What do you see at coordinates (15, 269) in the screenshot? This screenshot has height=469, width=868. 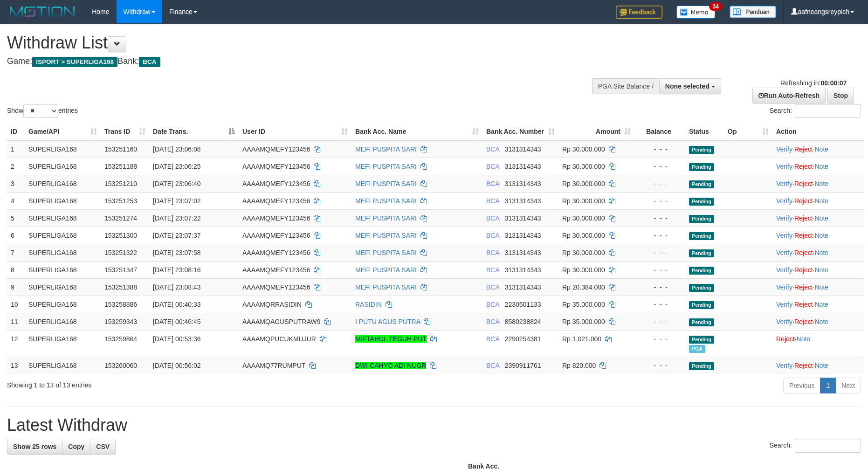 I see `td: 8` at bounding box center [15, 269].